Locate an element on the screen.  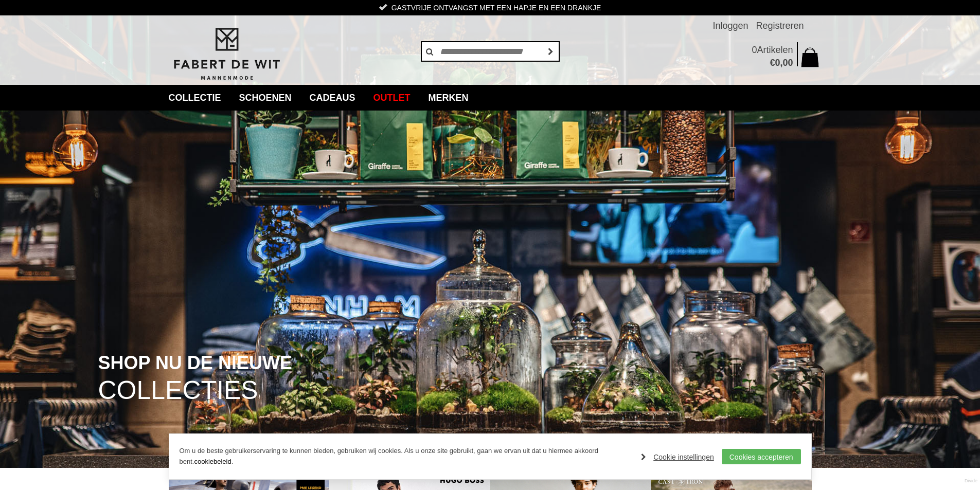
a: Cookie instellingen is located at coordinates (677, 457).